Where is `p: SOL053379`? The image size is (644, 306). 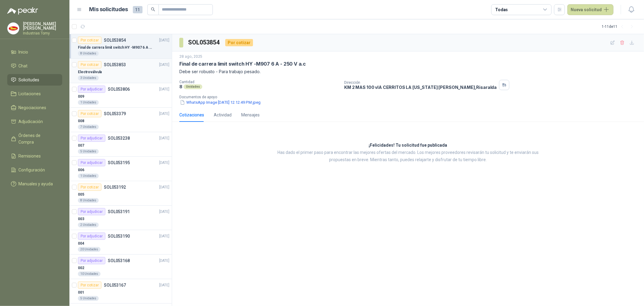 p: SOL053379 is located at coordinates (115, 114).